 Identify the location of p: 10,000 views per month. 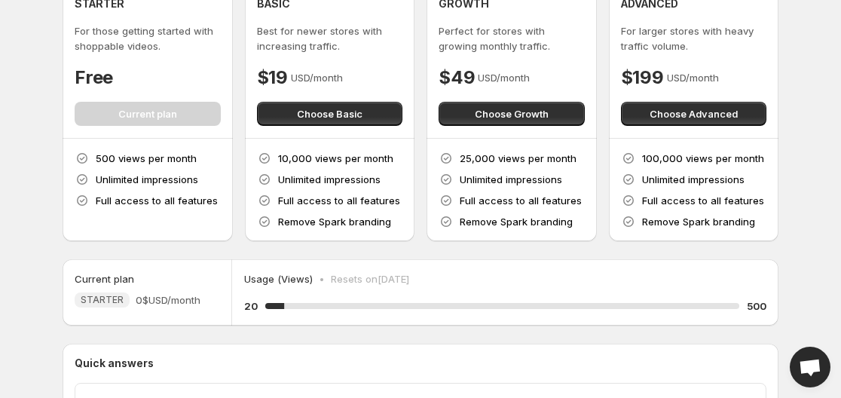
(335, 158).